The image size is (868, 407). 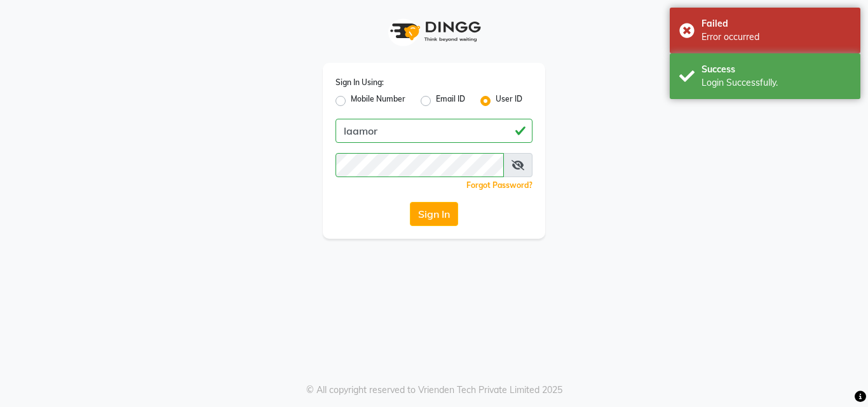 What do you see at coordinates (451, 101) in the screenshot?
I see `label: Email ID` at bounding box center [451, 101].